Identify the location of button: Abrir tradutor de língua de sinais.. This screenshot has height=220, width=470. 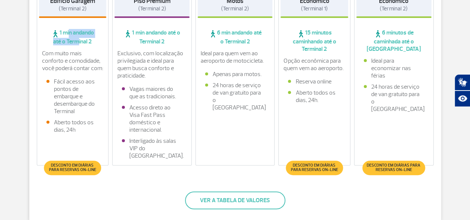
(462, 82).